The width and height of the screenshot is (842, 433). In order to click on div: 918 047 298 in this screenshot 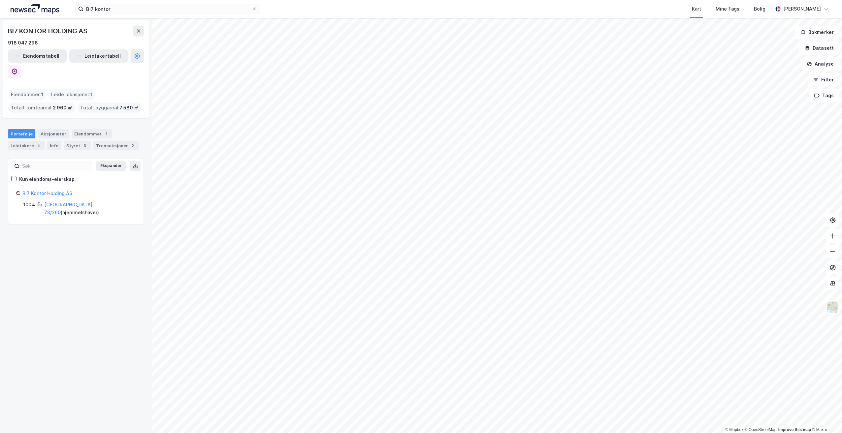, I will do `click(23, 43)`.